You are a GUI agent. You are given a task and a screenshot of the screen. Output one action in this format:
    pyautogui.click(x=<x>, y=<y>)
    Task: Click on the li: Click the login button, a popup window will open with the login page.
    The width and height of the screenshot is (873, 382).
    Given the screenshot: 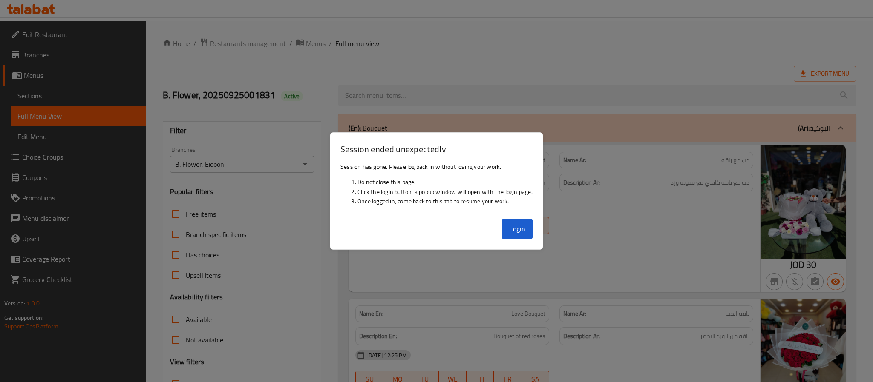 What is the action you would take?
    pyautogui.click(x=445, y=192)
    